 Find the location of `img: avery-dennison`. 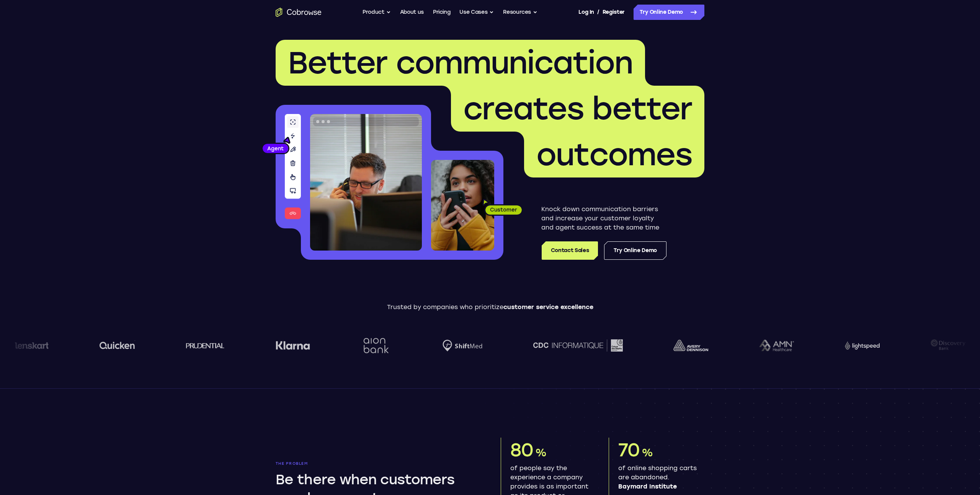

img: avery-dennison is located at coordinates (690, 346).